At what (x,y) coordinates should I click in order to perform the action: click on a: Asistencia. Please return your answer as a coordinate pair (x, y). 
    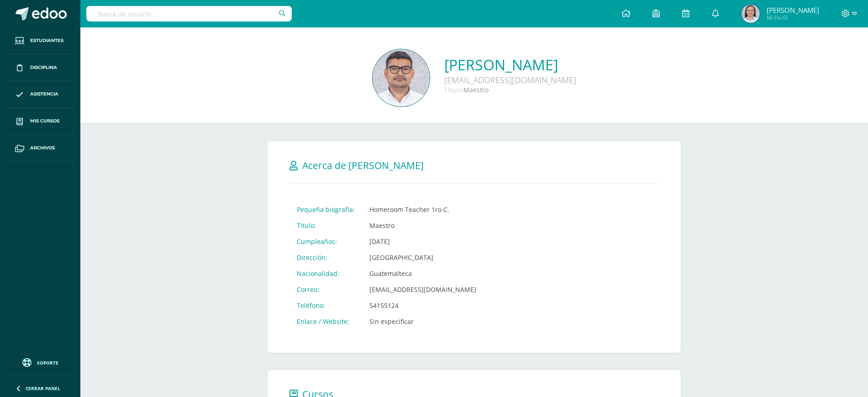
    Looking at the image, I should click on (40, 94).